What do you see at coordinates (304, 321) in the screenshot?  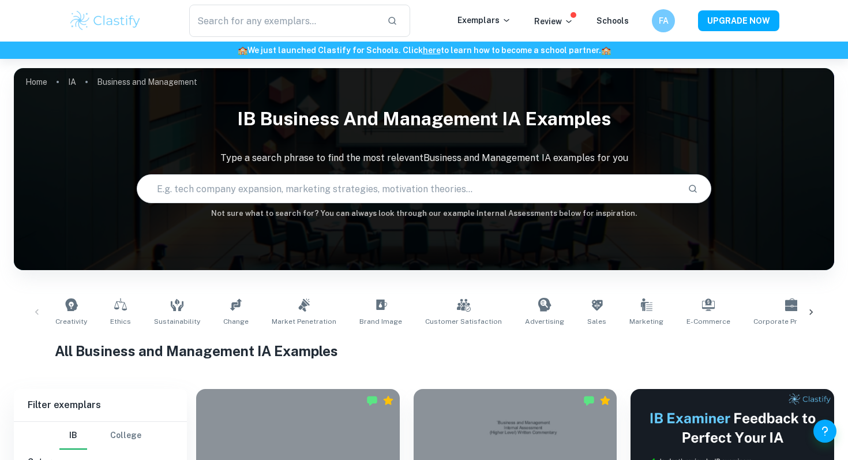 I see `span: Market Penetration` at bounding box center [304, 321].